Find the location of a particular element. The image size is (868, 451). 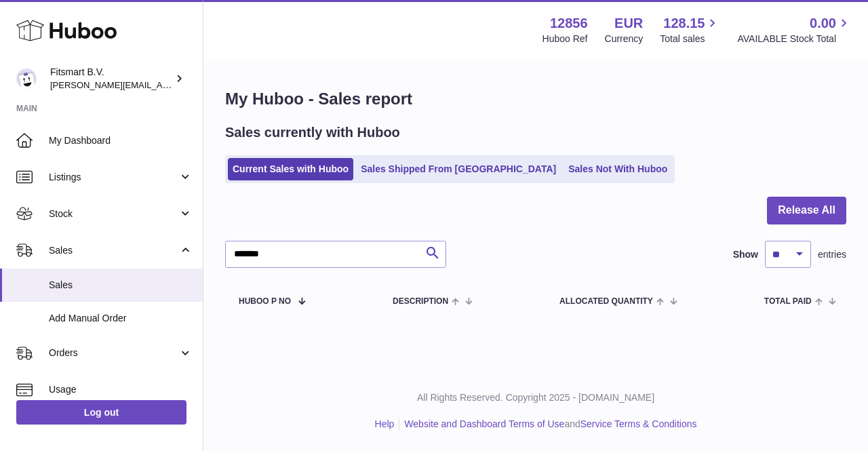

span: 128.15 is located at coordinates (684, 23).